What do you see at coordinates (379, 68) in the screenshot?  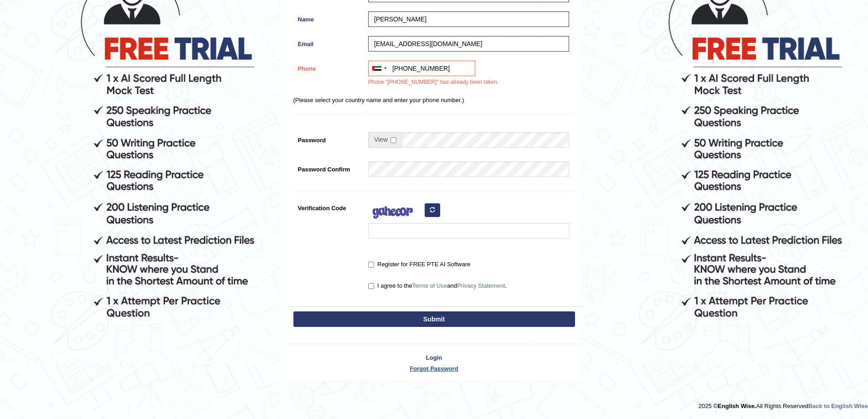 I see `div: United Arab Emirates (‫الإمارات العربية المتحدة‬‎): +971` at bounding box center [379, 68].